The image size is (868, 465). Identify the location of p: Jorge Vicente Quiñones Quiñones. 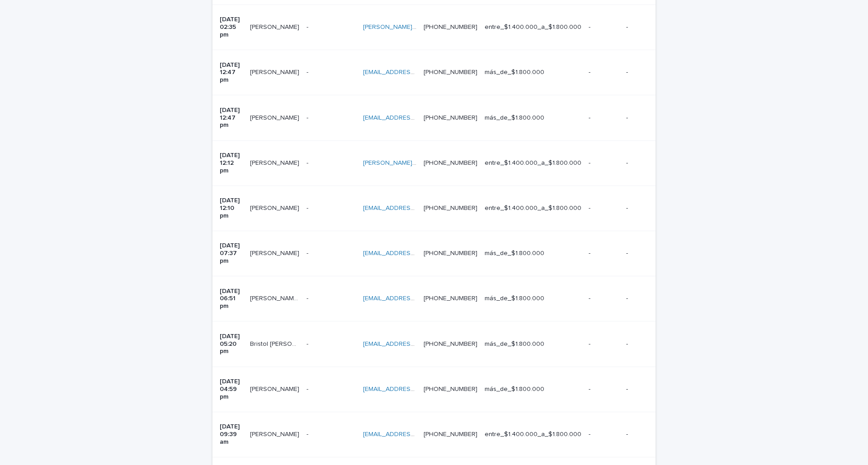
(275, 27).